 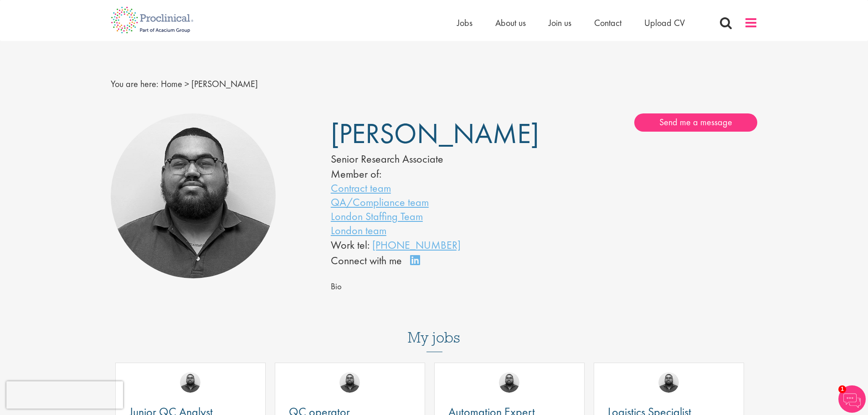 What do you see at coordinates (434, 338) in the screenshot?
I see `h3: My jobs` at bounding box center [434, 338].